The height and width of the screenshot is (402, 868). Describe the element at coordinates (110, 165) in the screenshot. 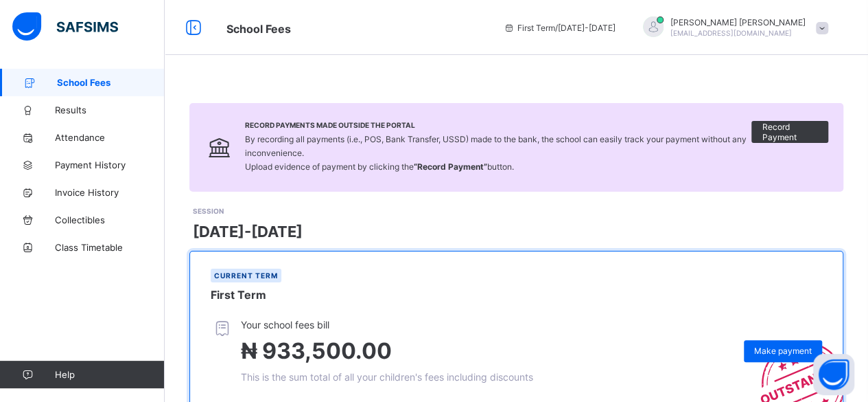

I see `span: Payment History` at that location.